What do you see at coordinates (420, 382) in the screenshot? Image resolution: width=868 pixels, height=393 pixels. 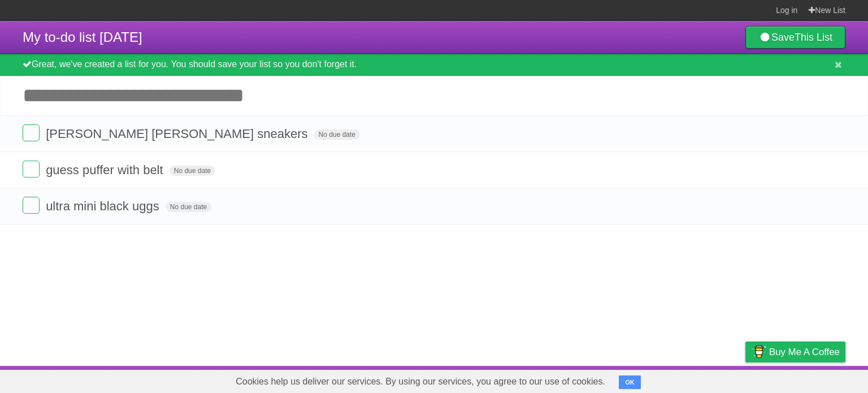 I see `span: Cookies help us deliver our services. By using our services, you agree to our use of cookies.` at bounding box center [420, 382].